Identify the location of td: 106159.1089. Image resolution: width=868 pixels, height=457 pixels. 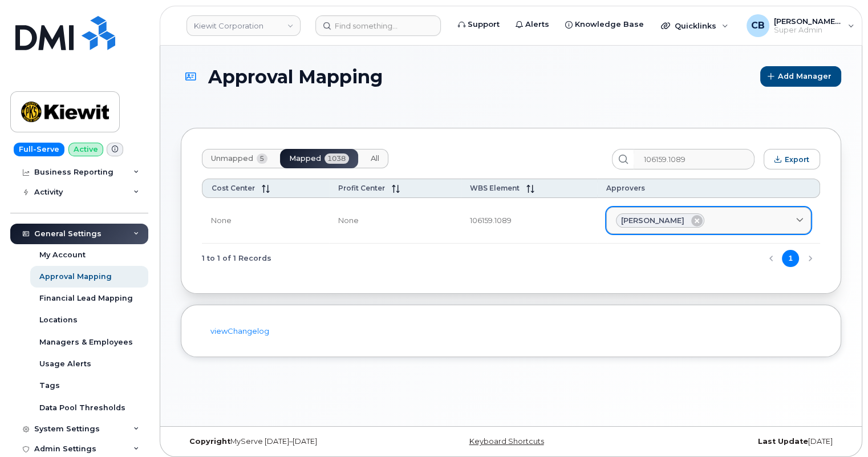
(528, 220).